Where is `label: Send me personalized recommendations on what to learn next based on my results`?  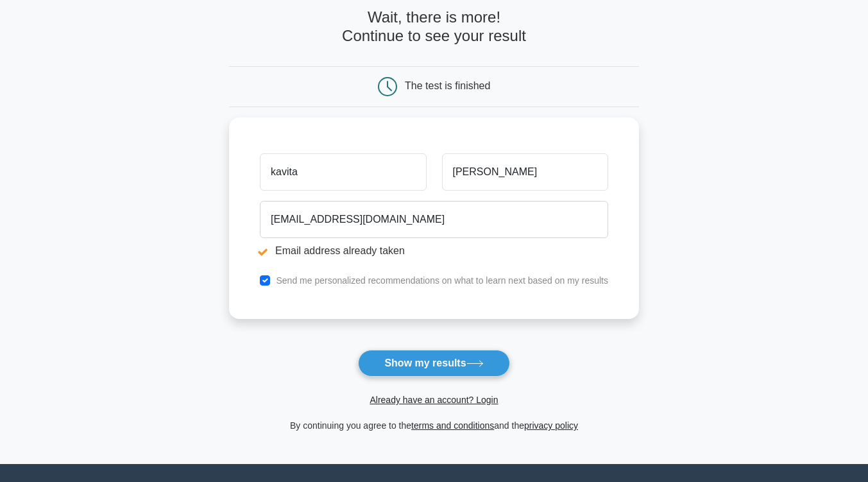 label: Send me personalized recommendations on what to learn next based on my results is located at coordinates (442, 280).